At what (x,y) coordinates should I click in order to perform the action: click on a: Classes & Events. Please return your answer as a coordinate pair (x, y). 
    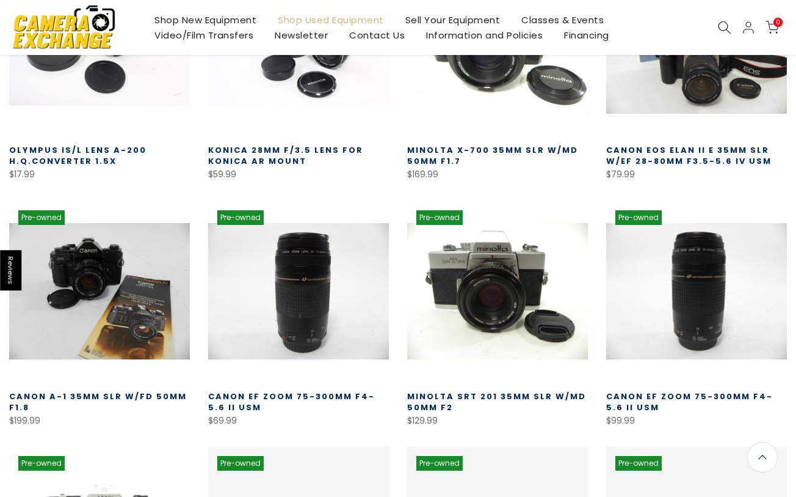
    Looking at the image, I should click on (563, 20).